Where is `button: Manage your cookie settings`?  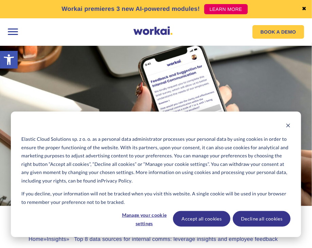 button: Manage your cookie settings is located at coordinates (144, 219).